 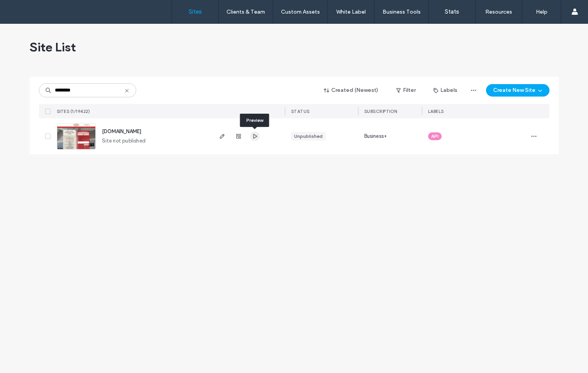 What do you see at coordinates (308, 136) in the screenshot?
I see `div: Unpublished` at bounding box center [308, 136].